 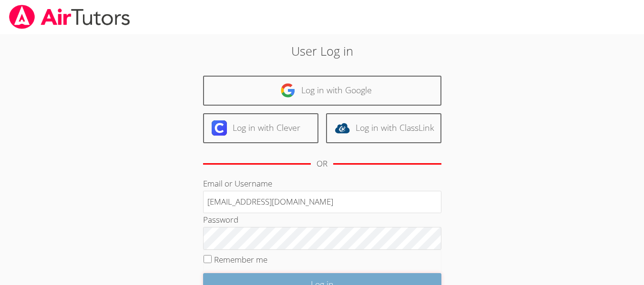 I want to click on h2: User Log in, so click(x=322, y=51).